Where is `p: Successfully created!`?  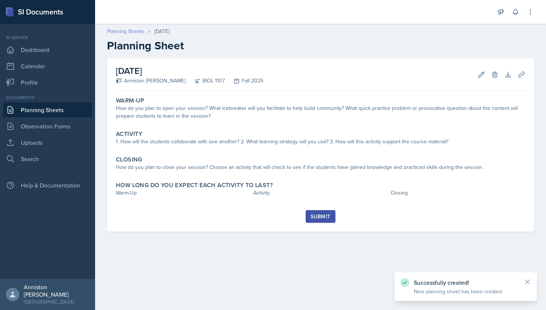 p: Successfully created! is located at coordinates (466, 283).